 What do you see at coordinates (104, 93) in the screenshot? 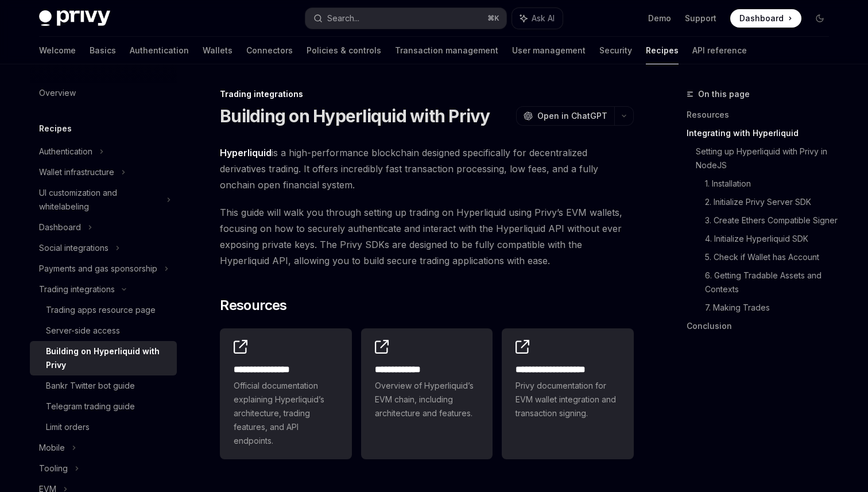
I see `a: Overview` at bounding box center [104, 93].